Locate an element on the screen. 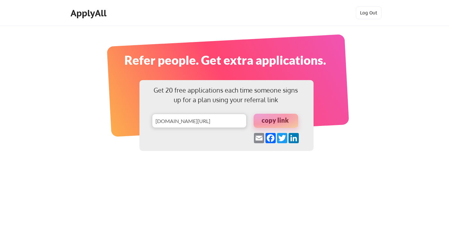 This screenshot has height=231, width=470. a: Twitter is located at coordinates (282, 138).